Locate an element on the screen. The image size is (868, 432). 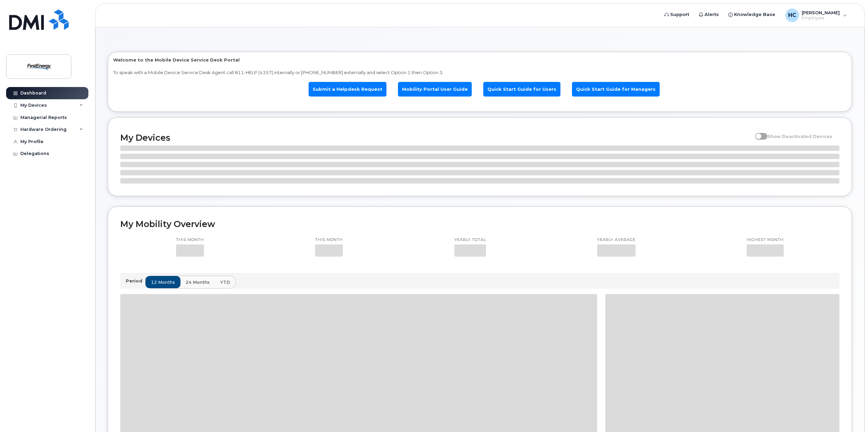
input: Show Deactivated Devices is located at coordinates (758, 133).